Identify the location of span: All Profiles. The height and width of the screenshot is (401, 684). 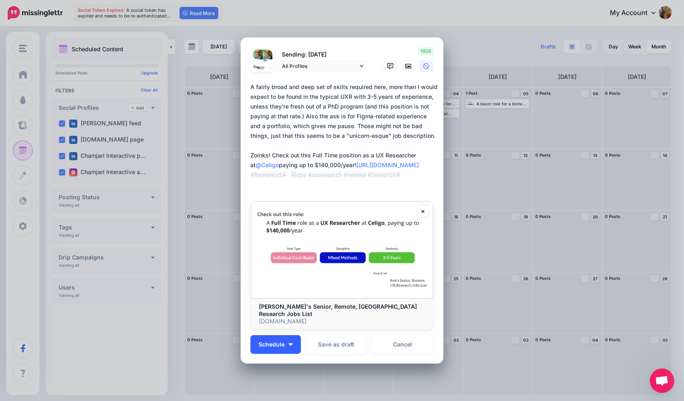
(320, 66).